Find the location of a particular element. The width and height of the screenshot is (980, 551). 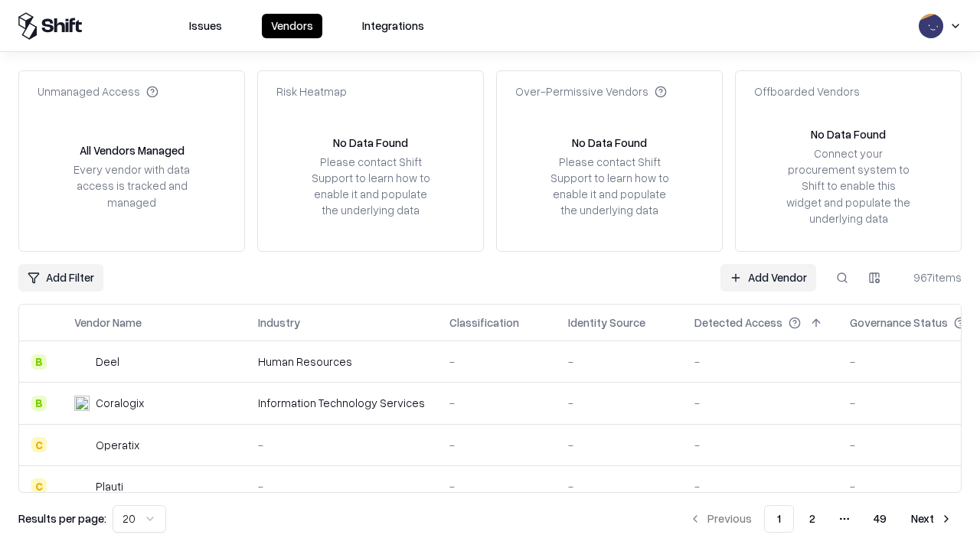

img: Operatix is located at coordinates (82, 444).